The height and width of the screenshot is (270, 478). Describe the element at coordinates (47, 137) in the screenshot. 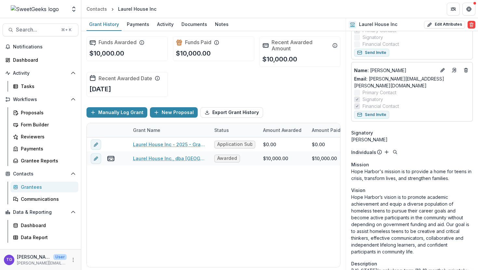

I see `div: Reviewers` at that location.